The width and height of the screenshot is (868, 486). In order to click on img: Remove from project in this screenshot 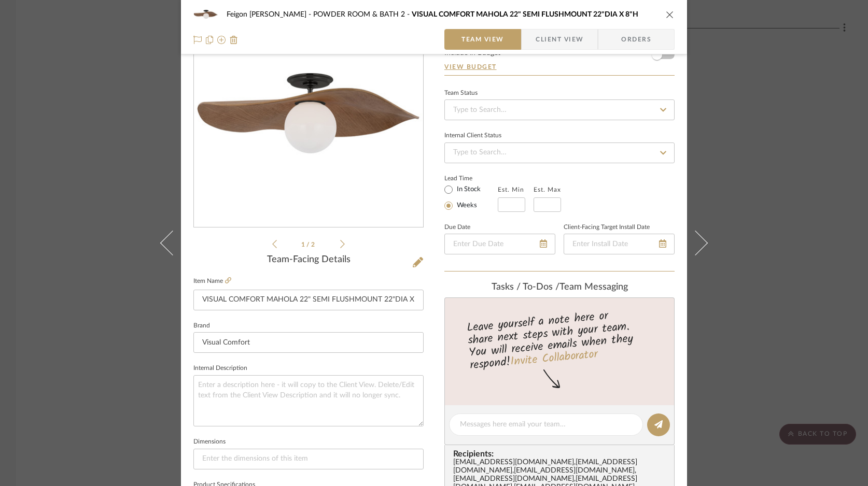, I will do `click(234, 40)`.